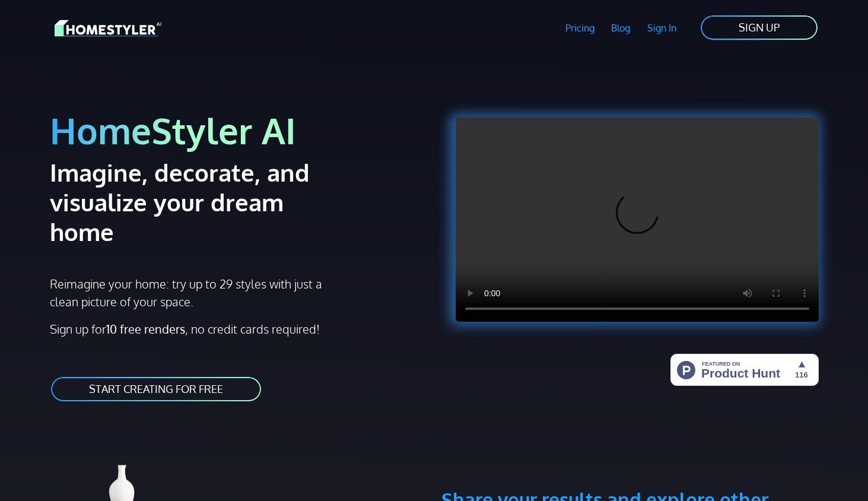  Describe the element at coordinates (580, 28) in the screenshot. I see `a: Pricing` at that location.